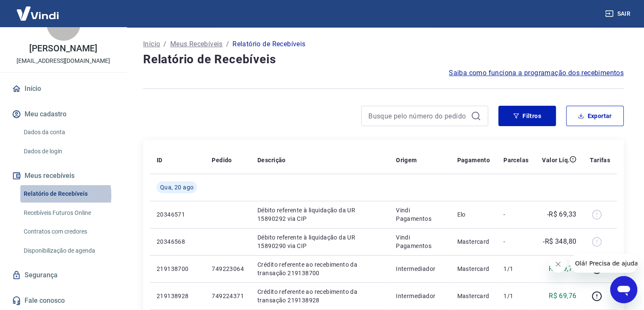 The image size is (644, 310). What do you see at coordinates (196, 44) in the screenshot?
I see `p: Meus Recebíveis` at bounding box center [196, 44].